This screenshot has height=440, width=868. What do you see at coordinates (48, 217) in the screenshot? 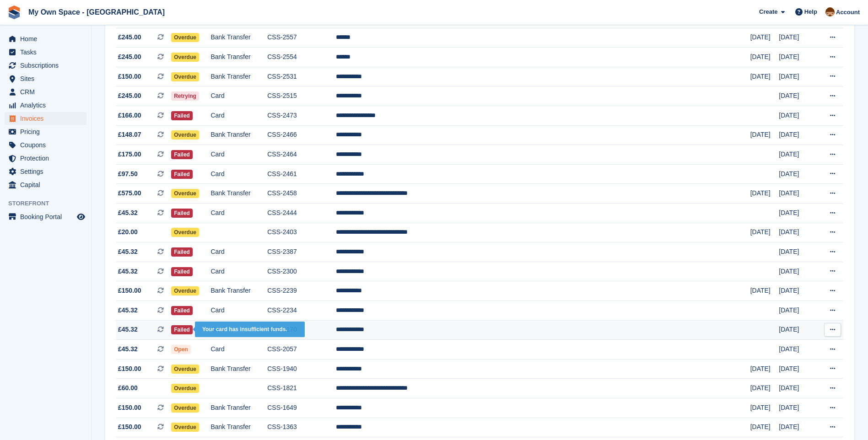
I see `span: Booking Portal` at bounding box center [48, 217].